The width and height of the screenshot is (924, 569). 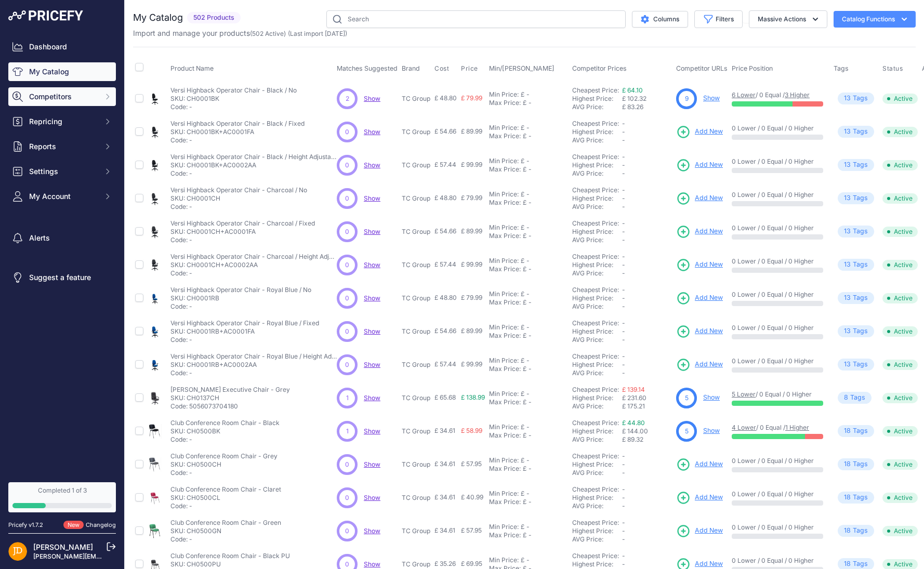 What do you see at coordinates (841, 68) in the screenshot?
I see `span: Tags` at bounding box center [841, 68].